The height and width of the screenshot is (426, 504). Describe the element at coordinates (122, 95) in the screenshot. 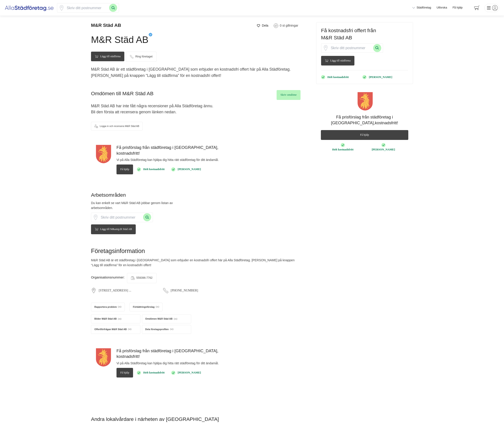

I see `h3: Omdömen till M&R Städ AB` at that location.